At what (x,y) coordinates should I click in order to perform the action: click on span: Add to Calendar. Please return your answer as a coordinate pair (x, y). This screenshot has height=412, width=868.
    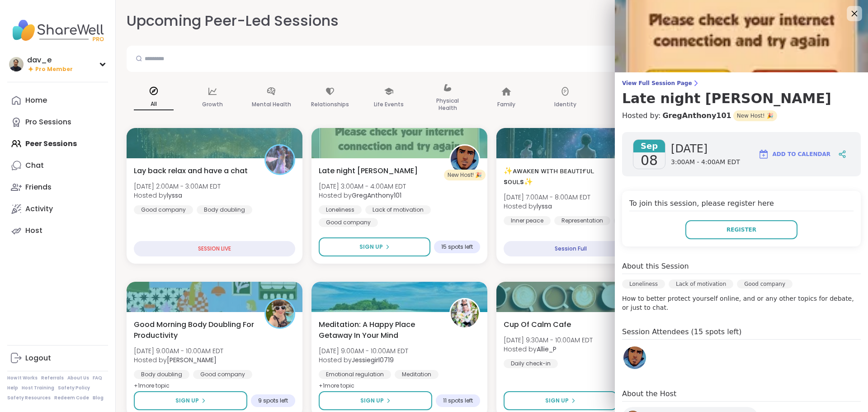
    Looking at the image, I should click on (802, 155).